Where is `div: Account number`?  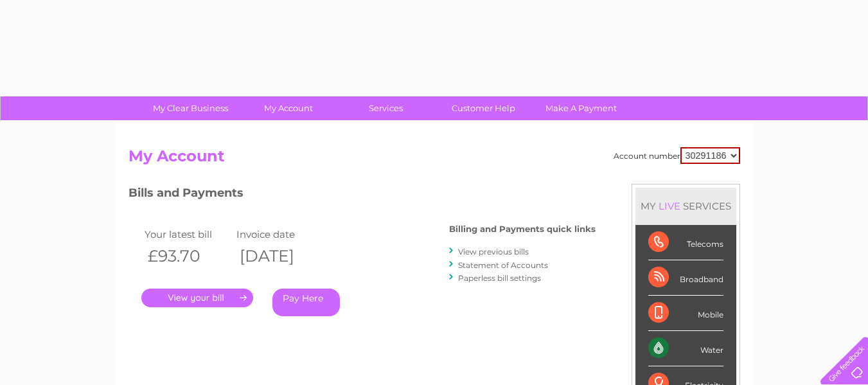 div: Account number is located at coordinates (676, 155).